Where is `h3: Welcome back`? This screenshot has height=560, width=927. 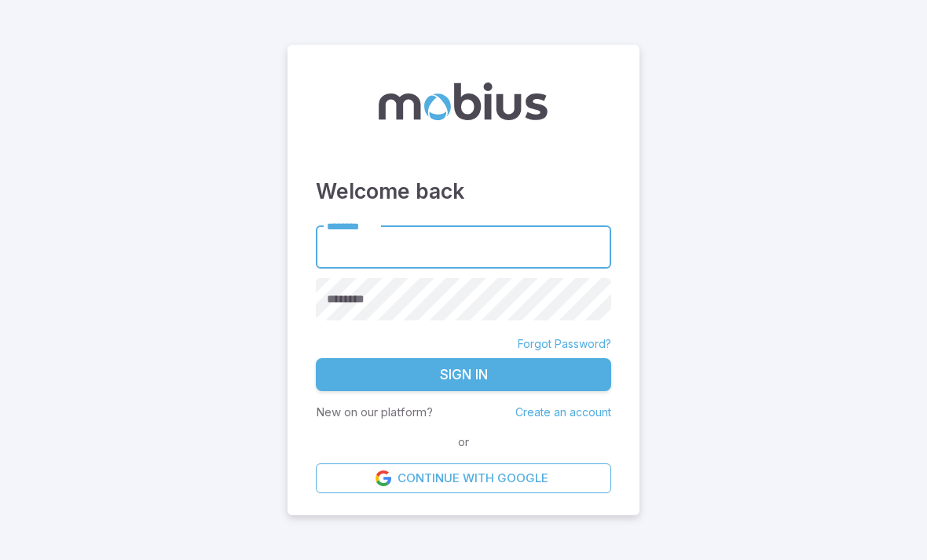
h3: Welcome back is located at coordinates (464, 191).